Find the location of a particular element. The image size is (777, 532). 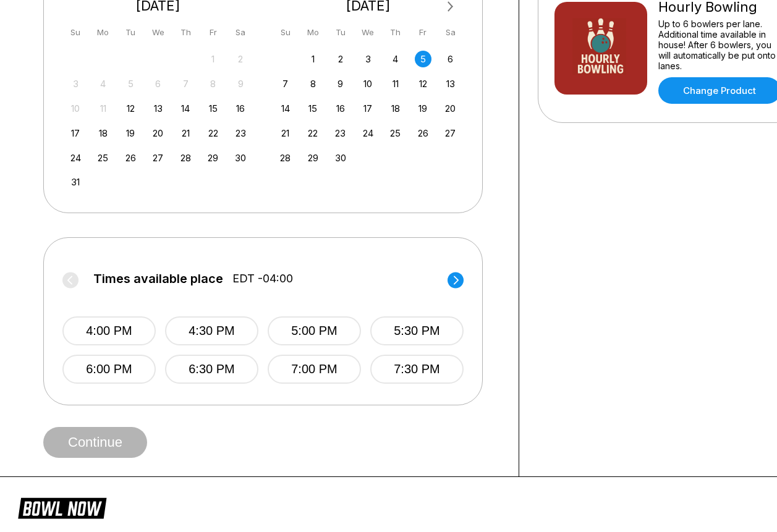

div: Choose Saturday, August 16th, 2025 is located at coordinates (240, 108).